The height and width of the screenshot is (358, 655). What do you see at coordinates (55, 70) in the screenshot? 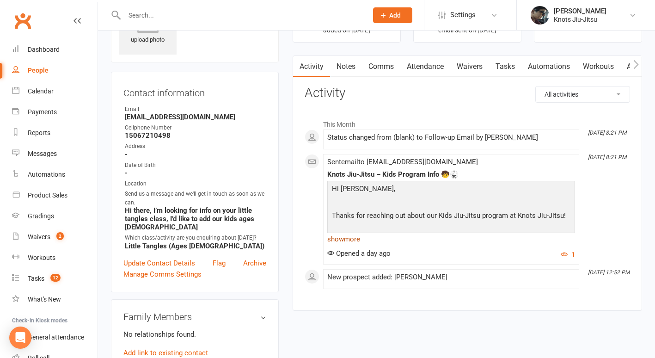
I see `a: People` at bounding box center [55, 70].